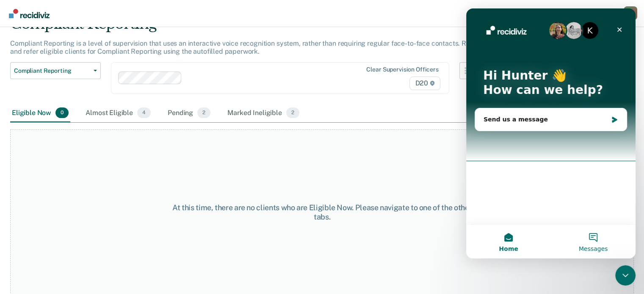  What do you see at coordinates (108, 22) in the screenshot?
I see `img: Profile image for Kim` at bounding box center [108, 22].